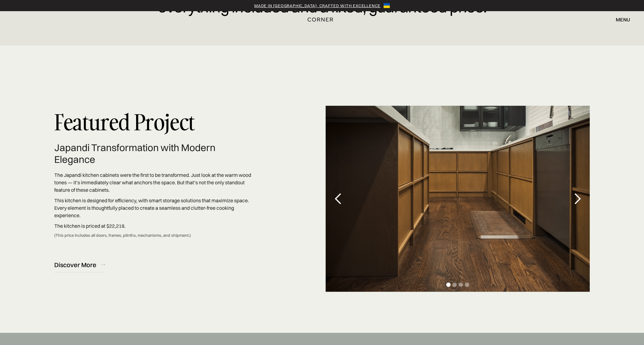 The image size is (644, 345). Describe the element at coordinates (153, 154) in the screenshot. I see `h2: Japandi Transformation with Modern Elegance` at that location.